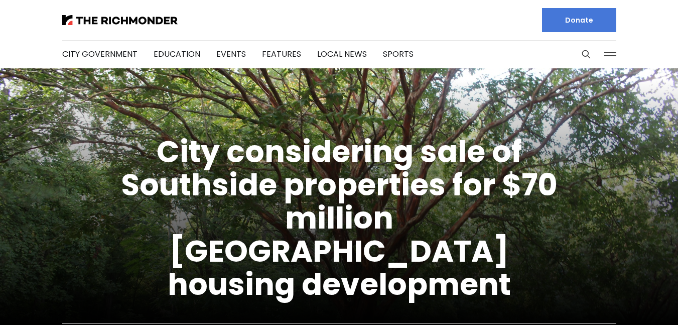 This screenshot has height=325, width=678. I want to click on a: City Government, so click(100, 54).